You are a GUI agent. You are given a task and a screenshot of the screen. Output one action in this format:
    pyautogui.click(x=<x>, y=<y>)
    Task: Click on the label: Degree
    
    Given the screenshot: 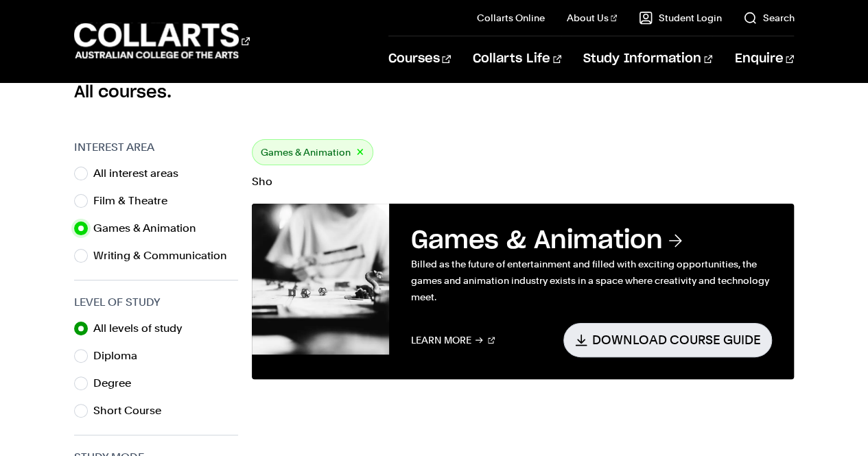 What is the action you would take?
    pyautogui.click(x=117, y=383)
    